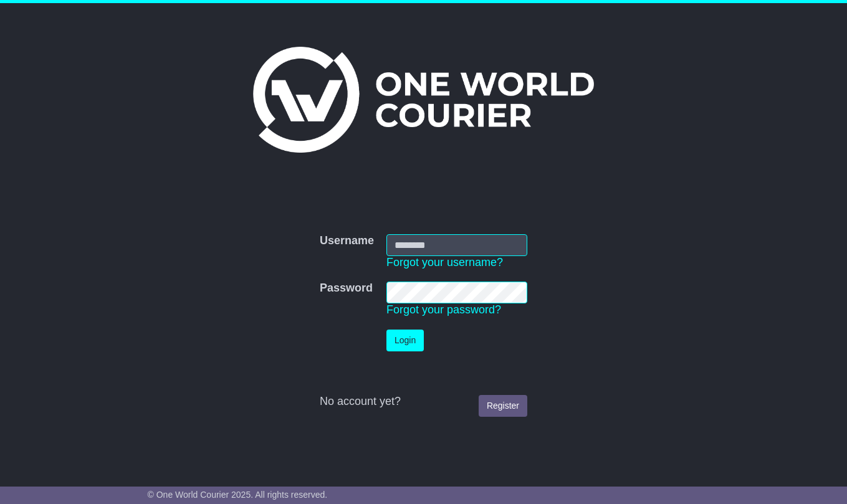 Image resolution: width=847 pixels, height=504 pixels. What do you see at coordinates (238, 495) in the screenshot?
I see `span: © One World Courier 2025. All rights reserved.` at bounding box center [238, 495].